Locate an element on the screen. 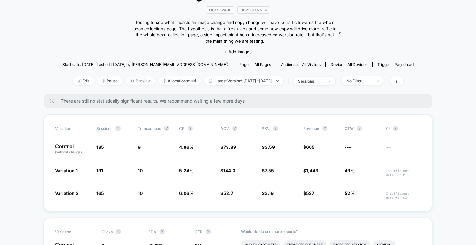 The height and width of the screenshot is (245, 476). span: Variation 2 is located at coordinates (67, 193).